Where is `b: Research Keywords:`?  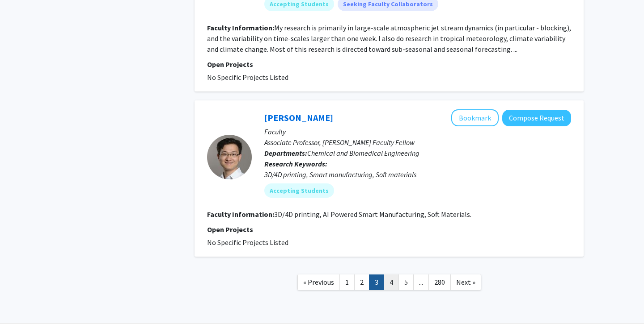
b: Research Keywords: is located at coordinates (295, 164).